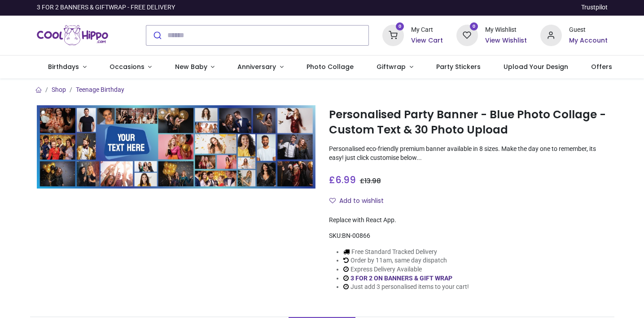 The width and height of the screenshot is (644, 318). Describe the element at coordinates (506, 30) in the screenshot. I see `div: My Wishlist` at that location.